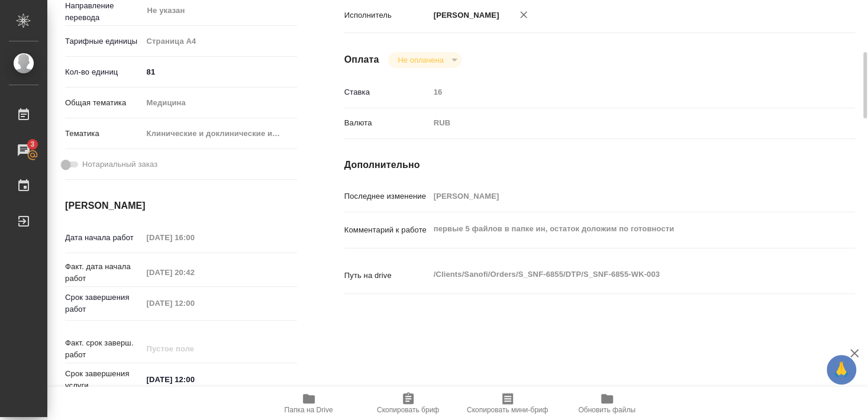 This screenshot has width=868, height=420. Describe the element at coordinates (32, 144) in the screenshot. I see `span: 3` at that location.